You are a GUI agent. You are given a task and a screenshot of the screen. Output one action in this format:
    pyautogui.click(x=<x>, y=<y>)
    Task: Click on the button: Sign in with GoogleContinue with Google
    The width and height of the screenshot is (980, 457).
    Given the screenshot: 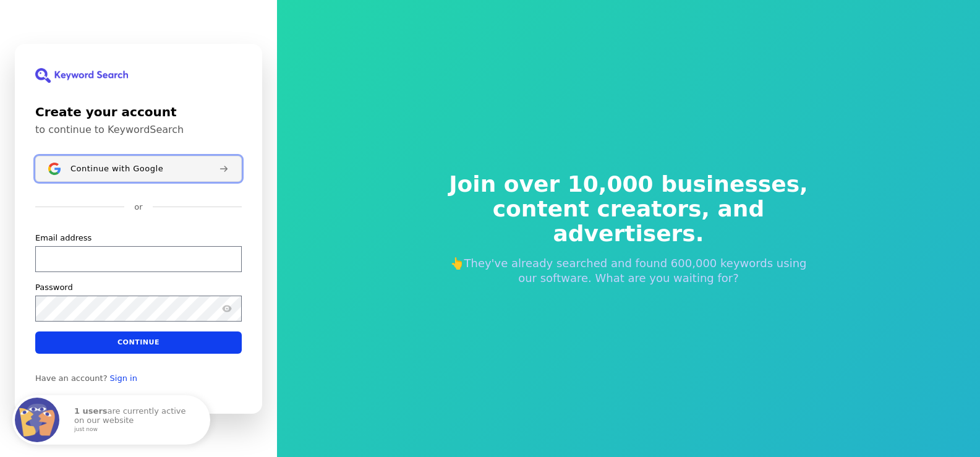 What is the action you would take?
    pyautogui.click(x=138, y=169)
    